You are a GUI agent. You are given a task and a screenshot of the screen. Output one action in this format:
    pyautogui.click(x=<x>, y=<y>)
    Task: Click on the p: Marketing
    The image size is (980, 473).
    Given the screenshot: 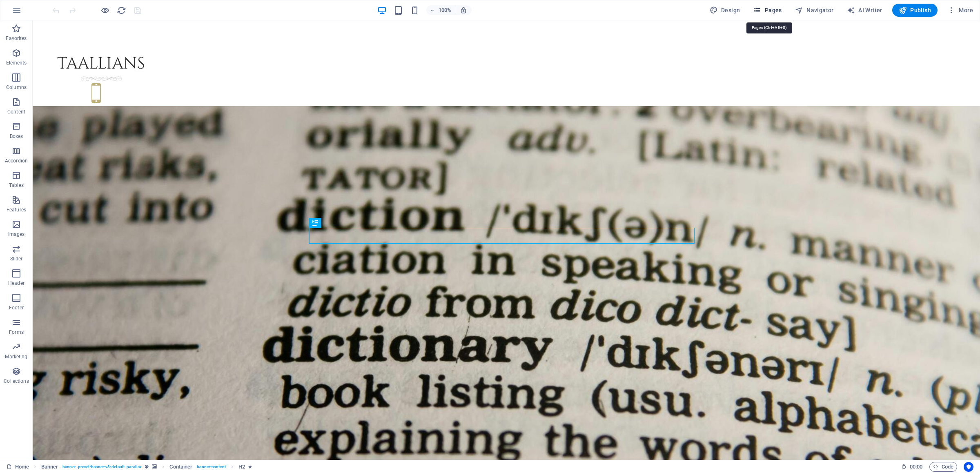 What is the action you would take?
    pyautogui.click(x=16, y=357)
    